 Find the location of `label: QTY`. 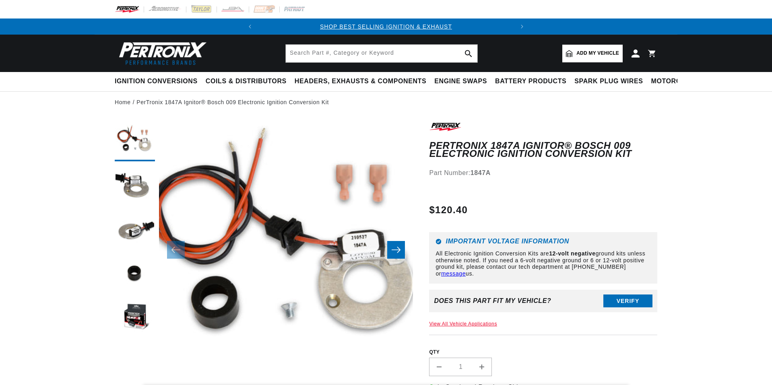

label: QTY is located at coordinates (543, 352).